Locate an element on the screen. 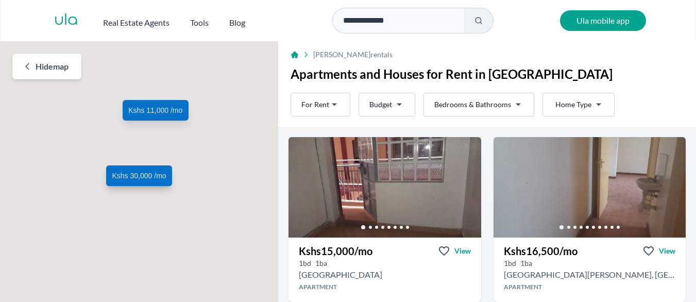  span: Budget is located at coordinates (381, 105).